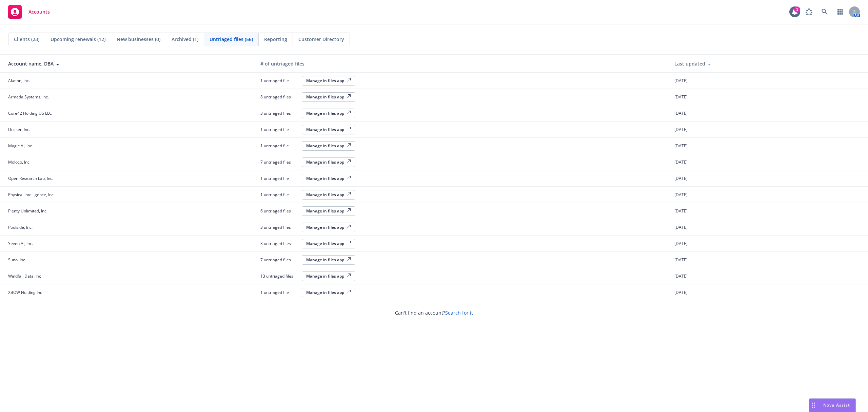  I want to click on span: 6 untriaged files, so click(279, 211).